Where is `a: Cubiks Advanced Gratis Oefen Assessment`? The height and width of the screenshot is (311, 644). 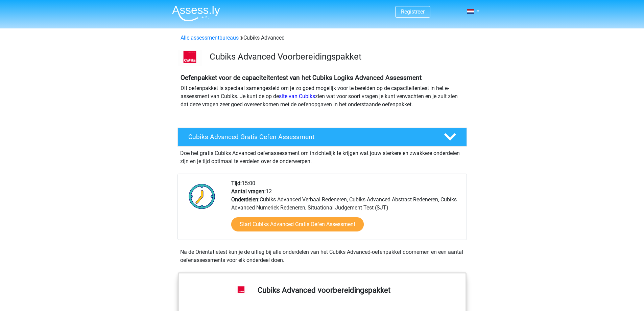
a: Cubiks Advanced Gratis Oefen Assessment is located at coordinates (322, 137).